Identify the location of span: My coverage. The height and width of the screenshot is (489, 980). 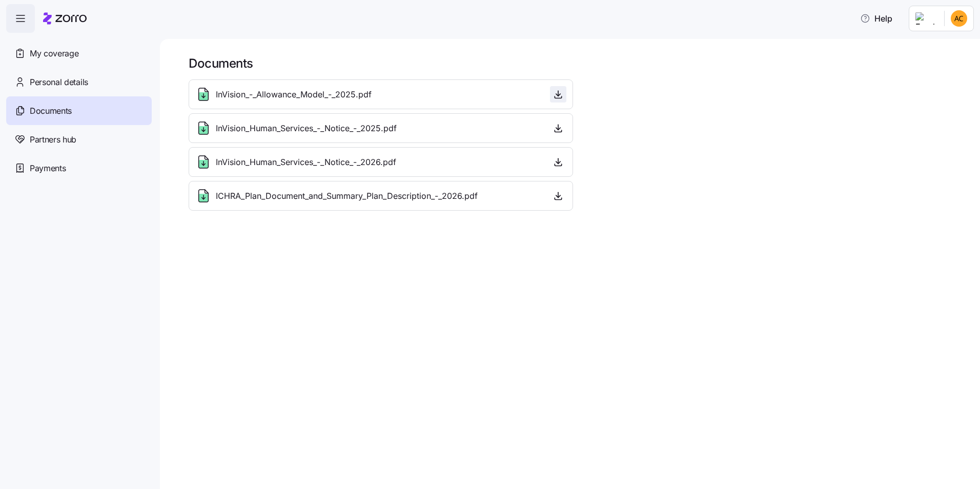
(54, 54).